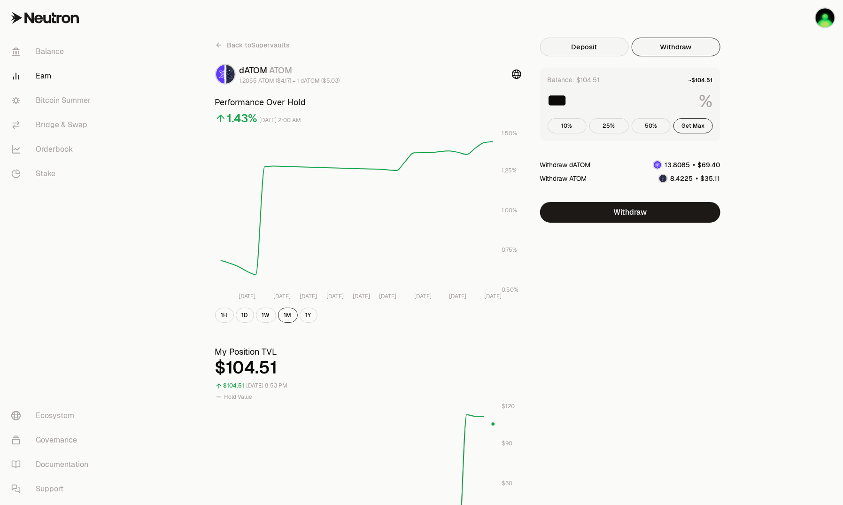 The image size is (843, 505). I want to click on h3: My Position TVL, so click(368, 352).